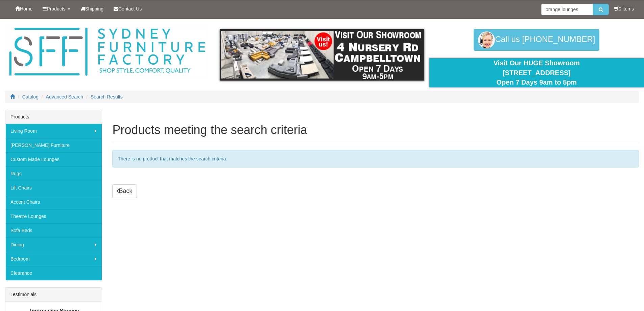 This screenshot has width=644, height=311. Describe the element at coordinates (124, 192) in the screenshot. I see `a: Back` at that location.